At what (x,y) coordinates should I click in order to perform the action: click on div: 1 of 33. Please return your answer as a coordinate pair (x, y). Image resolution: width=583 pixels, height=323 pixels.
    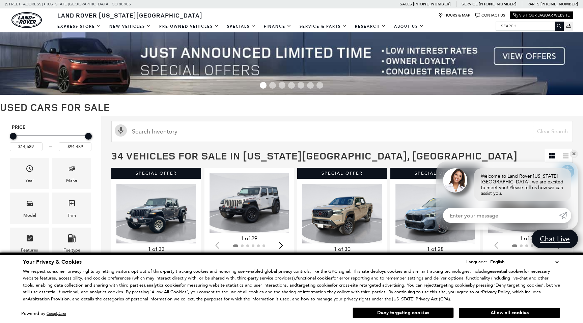
    Looking at the image, I should click on (156, 249).